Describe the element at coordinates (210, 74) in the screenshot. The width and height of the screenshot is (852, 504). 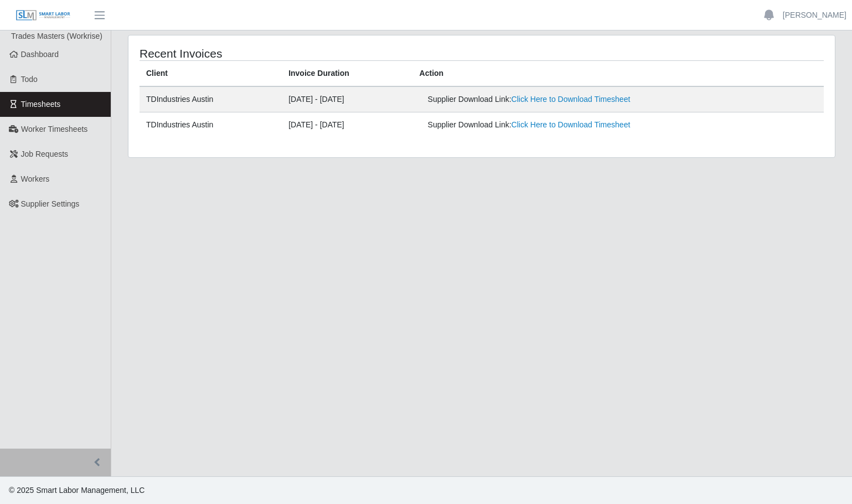
I see `th: Client` at that location.